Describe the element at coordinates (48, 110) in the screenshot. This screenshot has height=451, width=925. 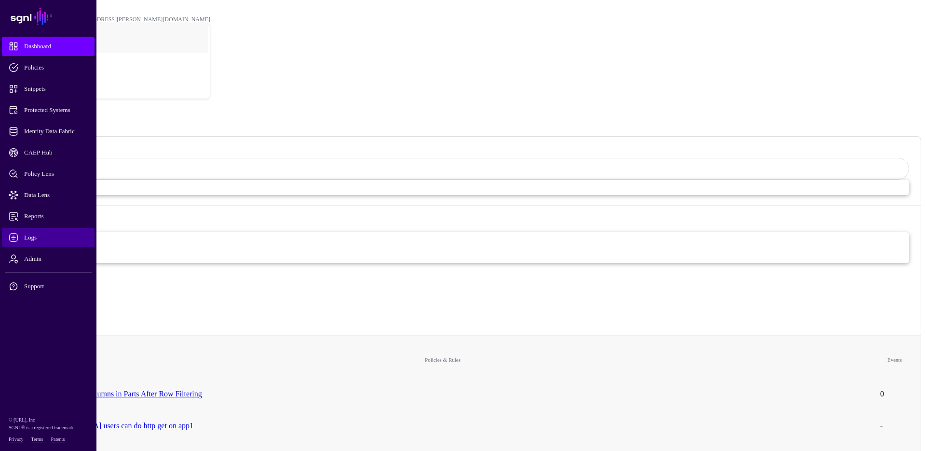
I see `a: Protected Systems` at that location.